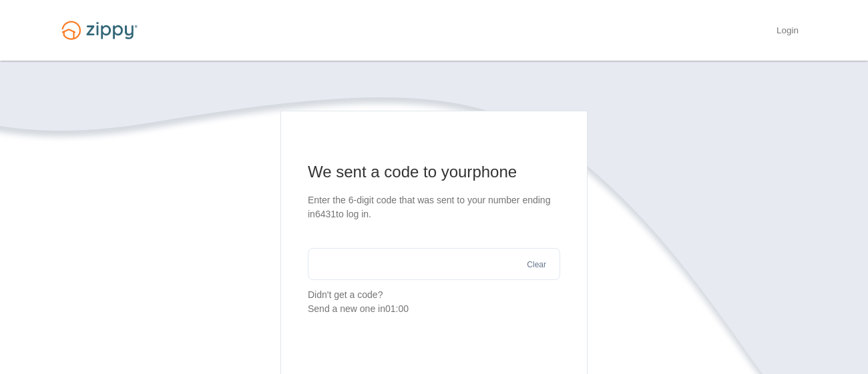  Describe the element at coordinates (434, 309) in the screenshot. I see `div: Send a new one in 01:00` at that location.